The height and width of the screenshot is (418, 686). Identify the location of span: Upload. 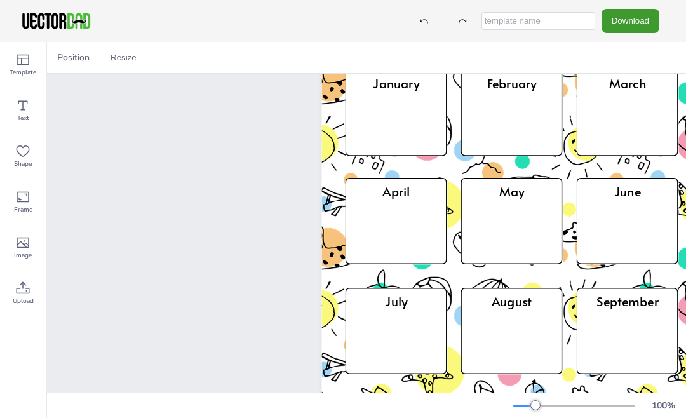
(23, 301).